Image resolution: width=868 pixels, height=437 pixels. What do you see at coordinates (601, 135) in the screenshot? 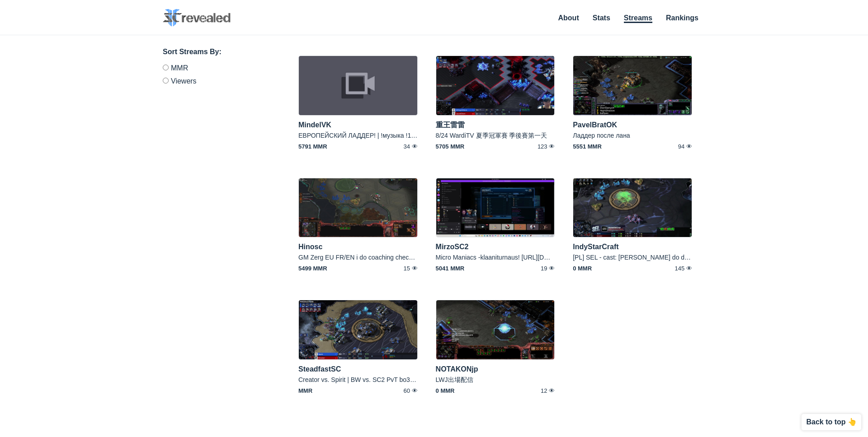
I see `a: Ладдер после лана` at bounding box center [601, 135].